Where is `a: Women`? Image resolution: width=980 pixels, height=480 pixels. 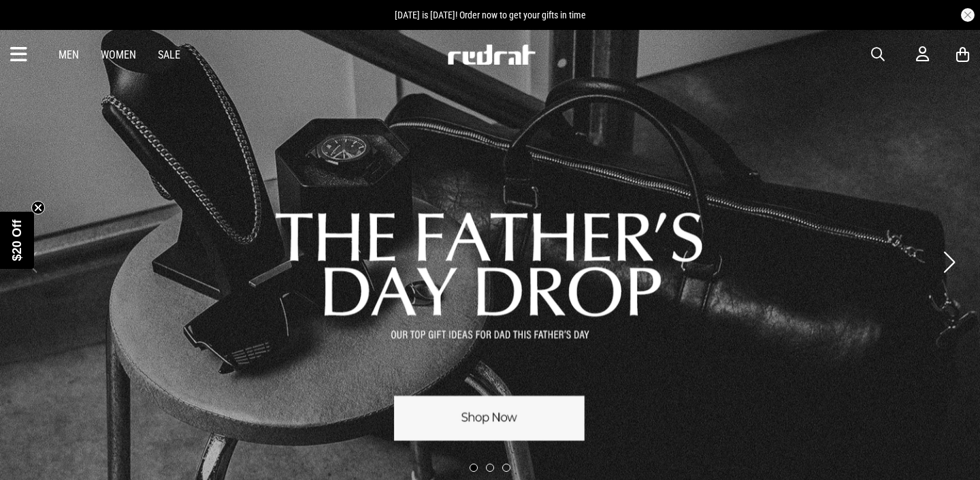
a: Women is located at coordinates (118, 55).